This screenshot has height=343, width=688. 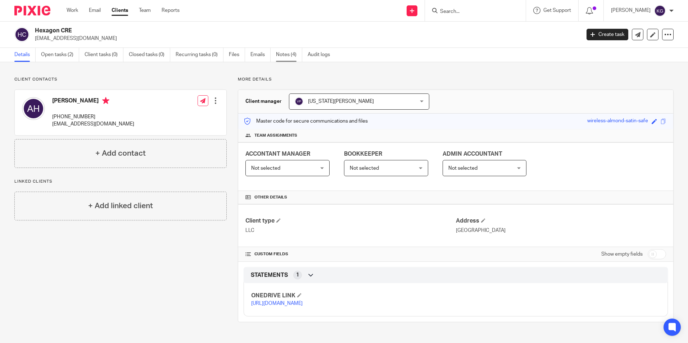 I want to click on h4: Client type, so click(x=350, y=221).